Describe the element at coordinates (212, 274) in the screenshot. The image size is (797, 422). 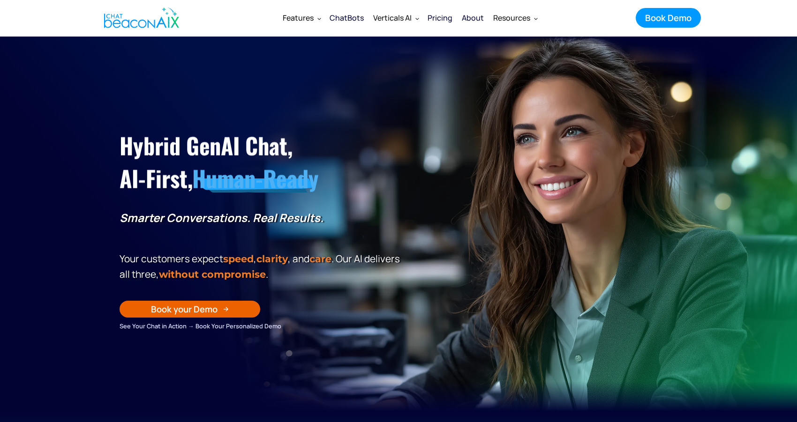
I see `span: without compromise` at that location.